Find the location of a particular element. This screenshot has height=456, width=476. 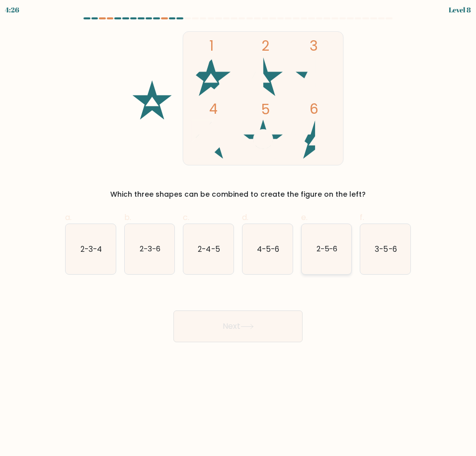

tspan: 1 is located at coordinates (211, 46).